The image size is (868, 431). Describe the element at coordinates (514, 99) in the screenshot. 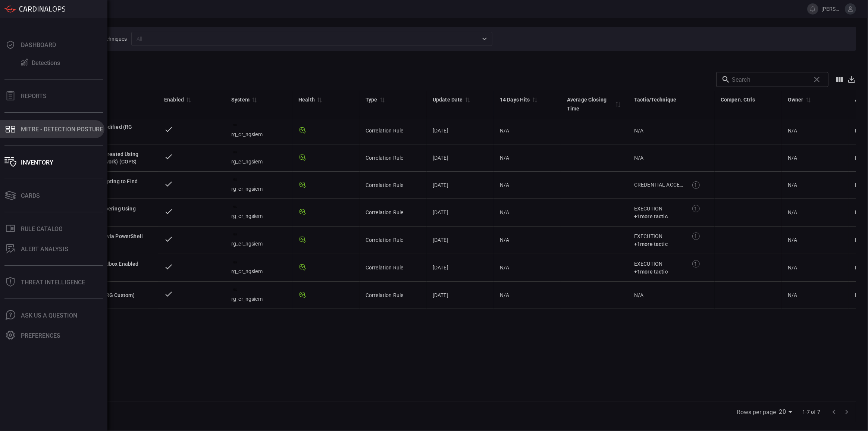

I see `div: 14 Days Hits` at that location.